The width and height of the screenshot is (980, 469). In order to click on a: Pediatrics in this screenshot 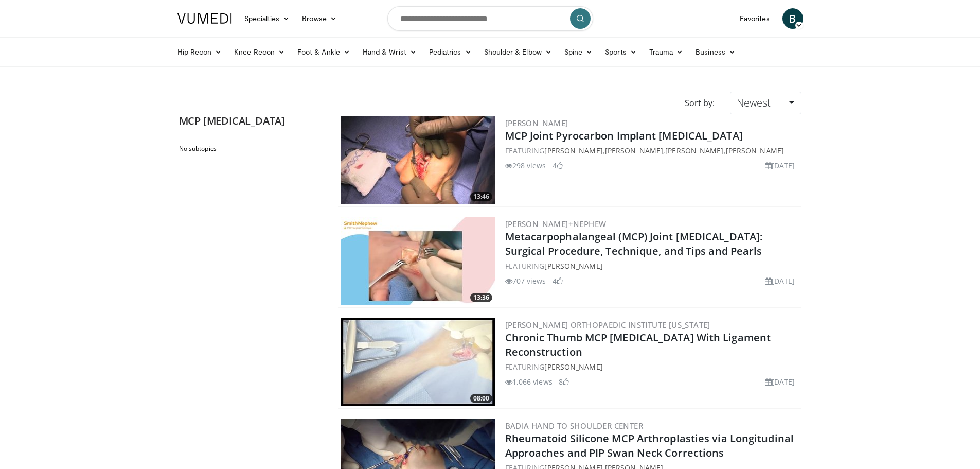, I will do `click(450, 52)`.